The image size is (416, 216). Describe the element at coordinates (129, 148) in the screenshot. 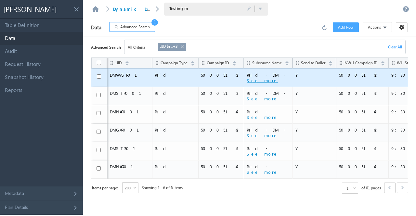

I see `span: DMSTPA01` at that location.